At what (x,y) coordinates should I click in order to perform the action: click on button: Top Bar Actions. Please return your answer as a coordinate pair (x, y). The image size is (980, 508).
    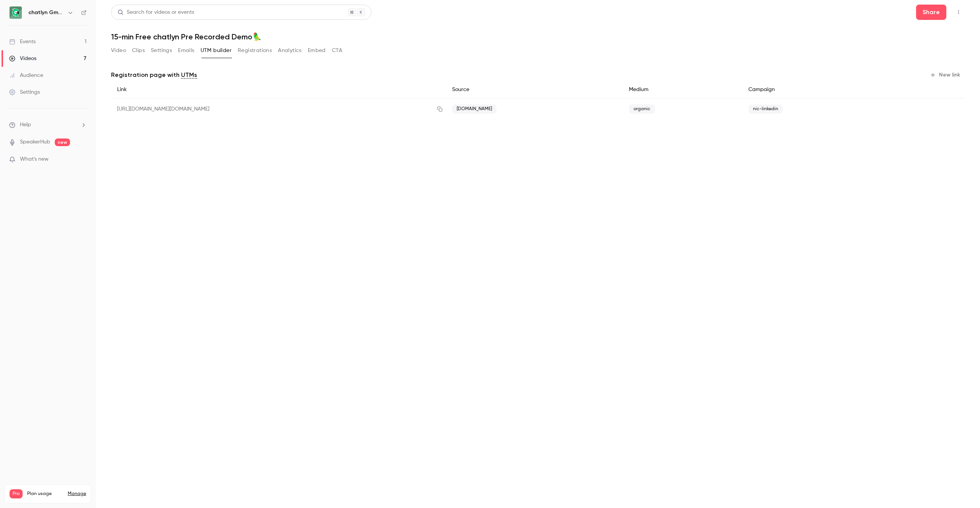
    Looking at the image, I should click on (958, 12).